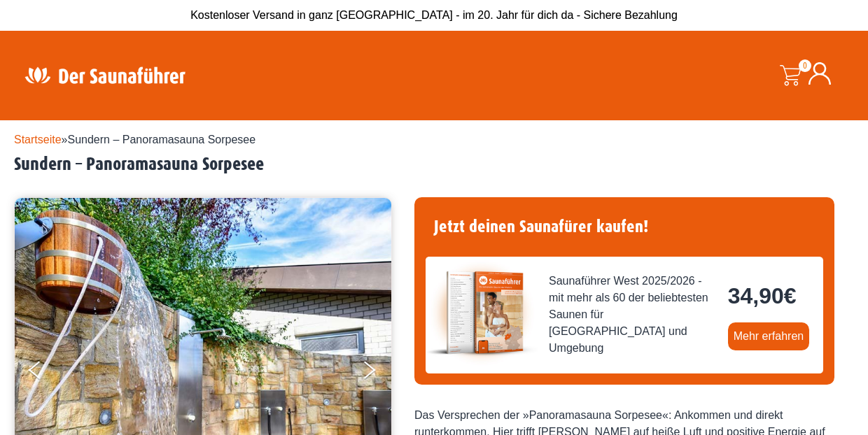 This screenshot has height=435, width=868. What do you see at coordinates (481, 312) in the screenshot?
I see `img: der-saunafuehrer-2025-west.jpg` at bounding box center [481, 312].